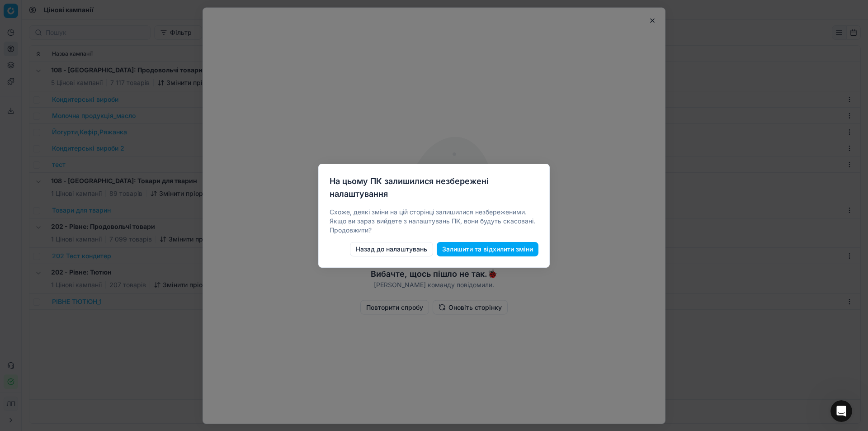 The image size is (868, 431). What do you see at coordinates (392, 249) in the screenshot?
I see `button: Назад до налаштувань` at bounding box center [392, 249].